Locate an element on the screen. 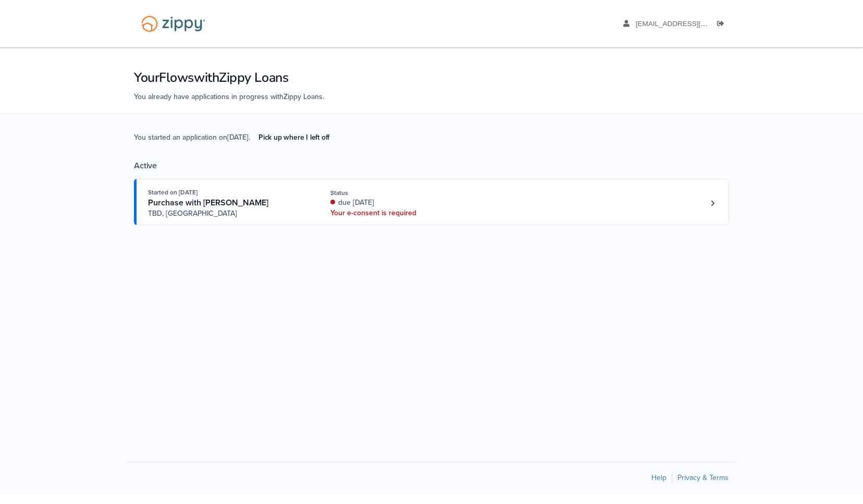  div: Status is located at coordinates (400, 193).